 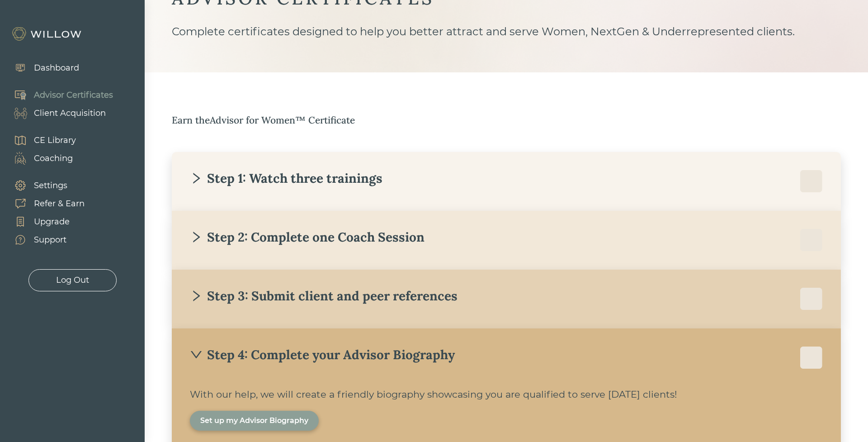 I want to click on div: Earn the Advisor for Women™ Certificate, so click(x=506, y=120).